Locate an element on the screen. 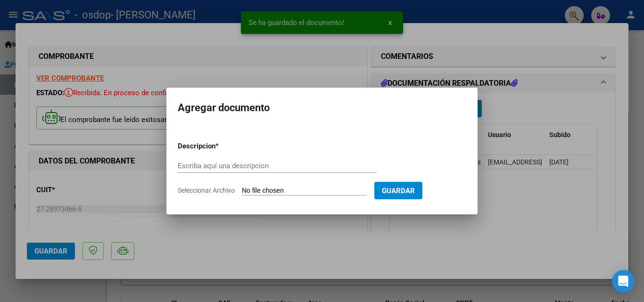  span: Guardar is located at coordinates (398, 191).